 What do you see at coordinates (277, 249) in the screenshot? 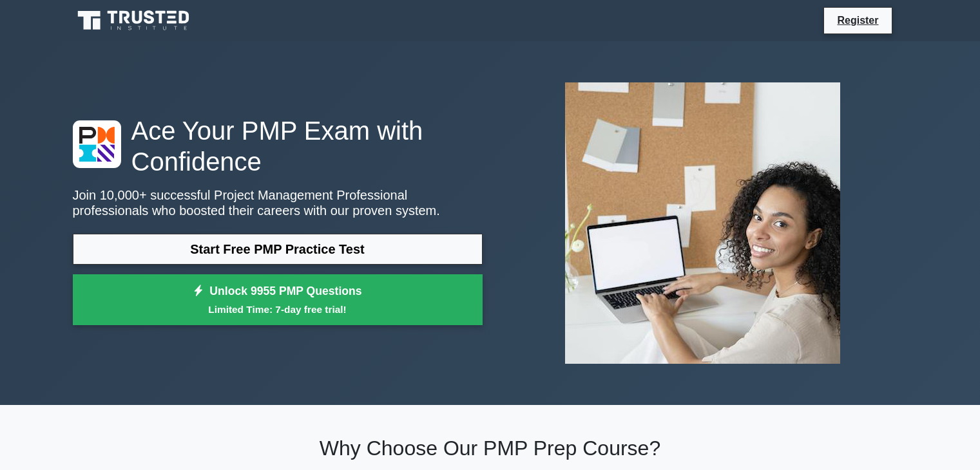
I see `a: Start Free PMP Practice Test` at bounding box center [277, 249].